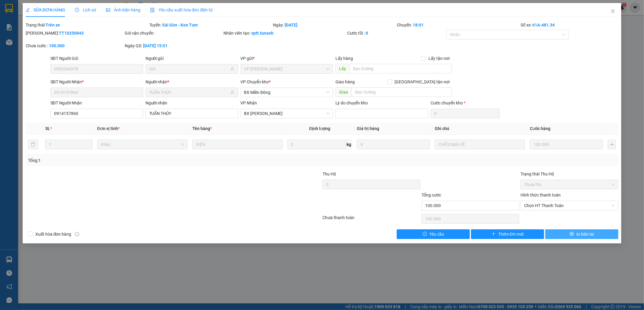 This screenshot has width=644, height=310. Describe the element at coordinates (53, 25) in the screenshot. I see `b: Trên xe` at that location.